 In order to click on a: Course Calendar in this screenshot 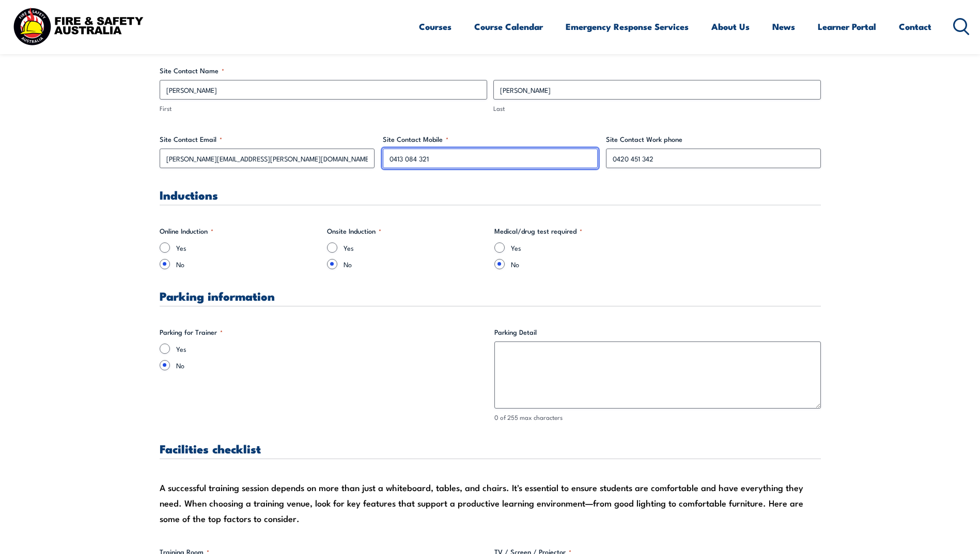, I will do `click(508, 27)`.